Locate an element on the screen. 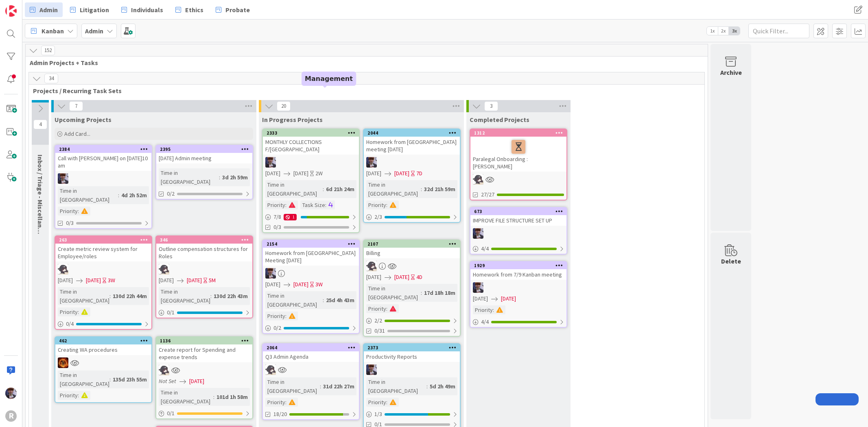 The width and height of the screenshot is (868, 427). span: 0/2 is located at coordinates (171, 194).